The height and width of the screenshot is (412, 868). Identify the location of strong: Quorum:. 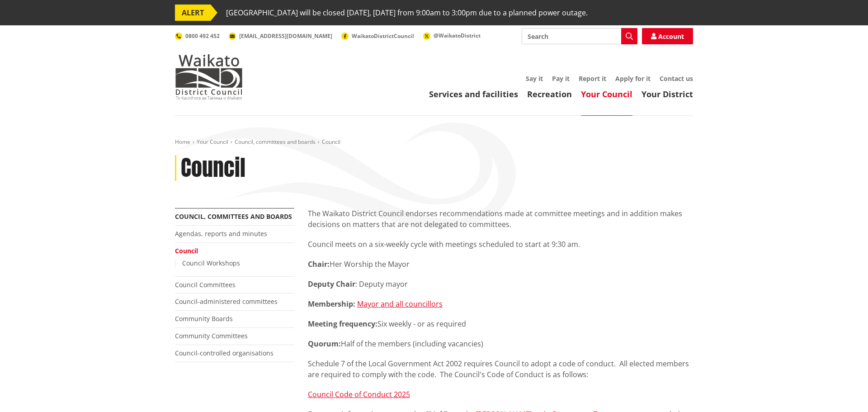
(324, 344).